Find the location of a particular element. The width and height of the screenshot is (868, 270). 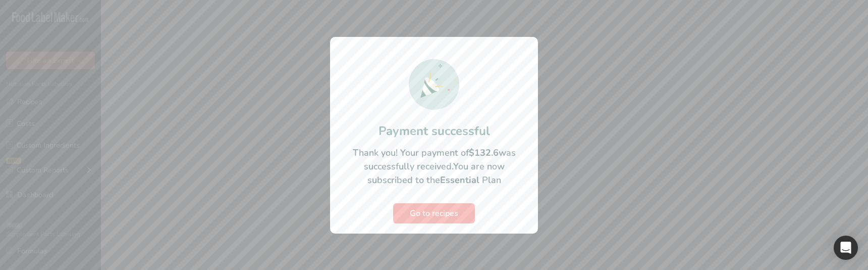

b: Essential is located at coordinates (460, 180).